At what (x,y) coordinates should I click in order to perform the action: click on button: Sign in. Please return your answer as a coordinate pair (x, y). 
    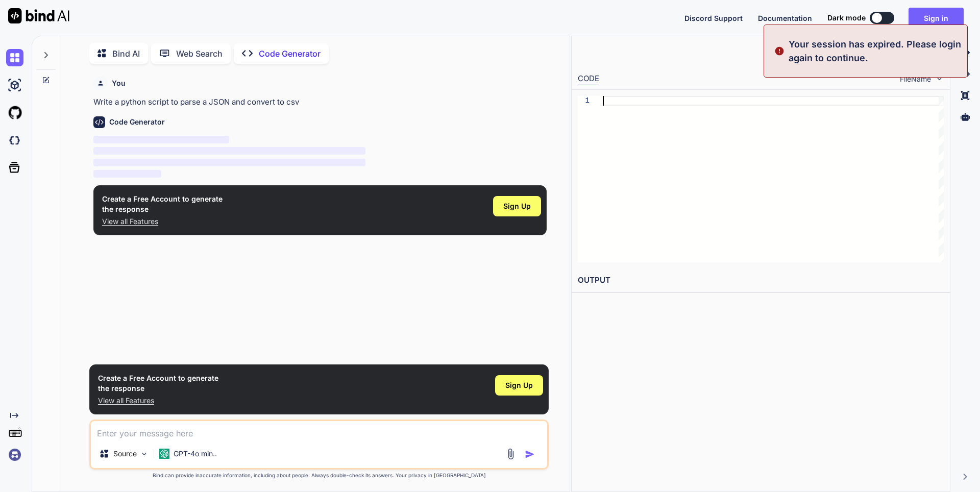
    Looking at the image, I should click on (936, 18).